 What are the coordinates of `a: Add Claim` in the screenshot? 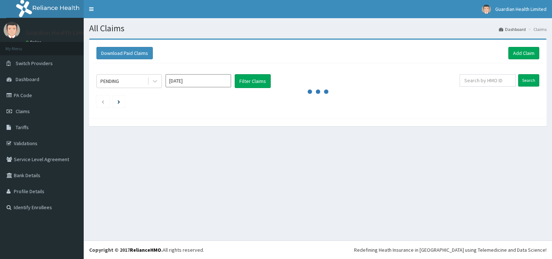 It's located at (524, 53).